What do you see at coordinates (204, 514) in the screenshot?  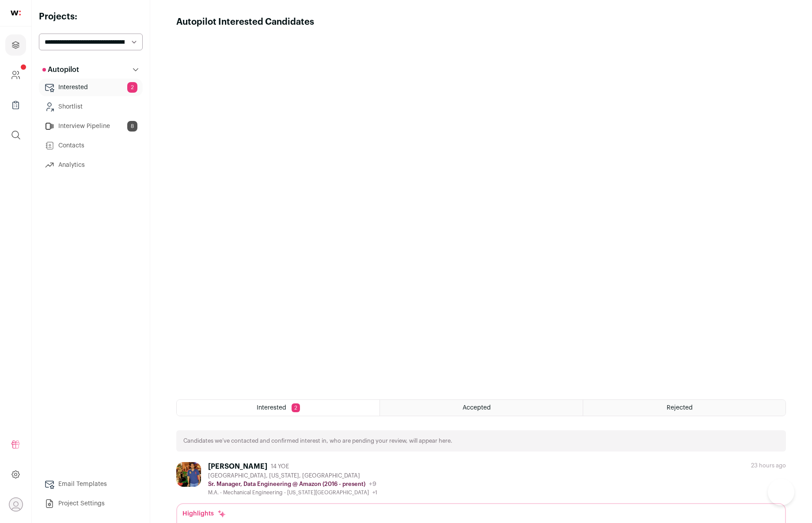 I see `div: Highlights` at bounding box center [204, 514].